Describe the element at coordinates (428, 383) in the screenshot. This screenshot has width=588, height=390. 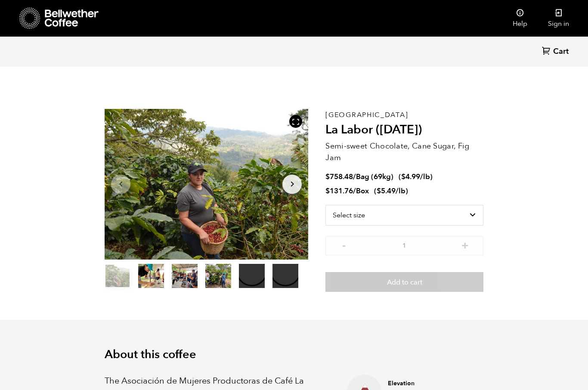
I see `h4: Elevation` at that location.